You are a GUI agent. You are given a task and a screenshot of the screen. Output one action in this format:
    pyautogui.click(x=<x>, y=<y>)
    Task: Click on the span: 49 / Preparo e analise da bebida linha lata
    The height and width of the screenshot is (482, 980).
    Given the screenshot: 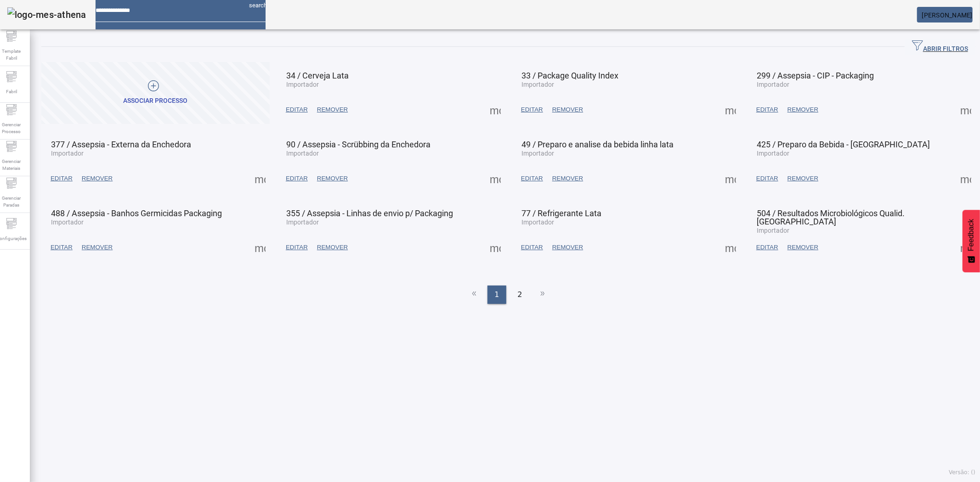 What is the action you would take?
    pyautogui.click(x=597, y=144)
    